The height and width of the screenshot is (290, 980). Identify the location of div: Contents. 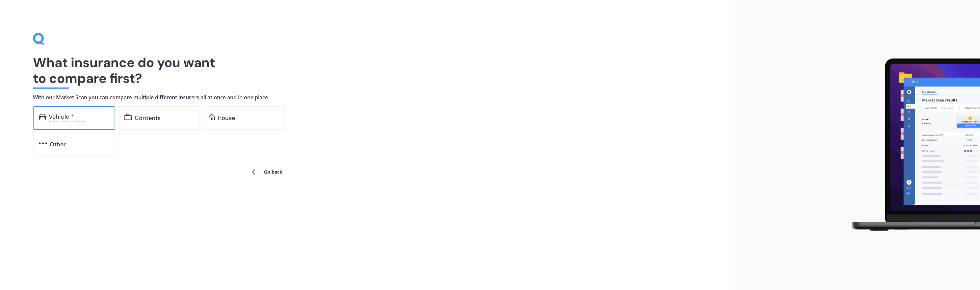
(147, 119).